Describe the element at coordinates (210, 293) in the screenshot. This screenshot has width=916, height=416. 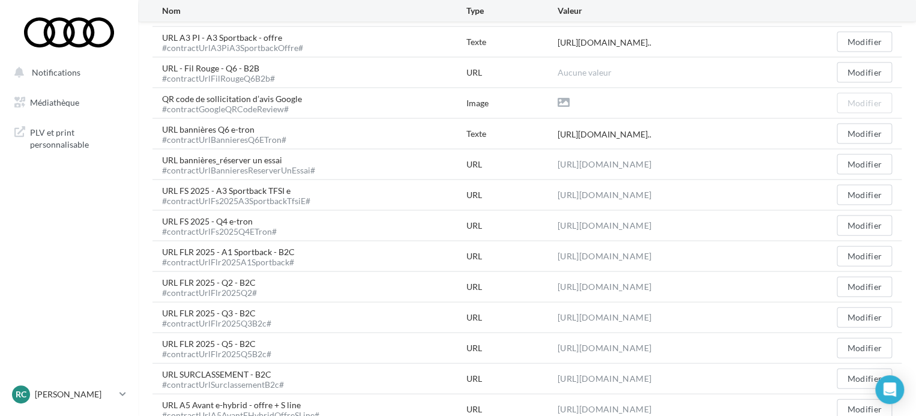
I see `div: #contractUrlFlr2025Q2#` at that location.